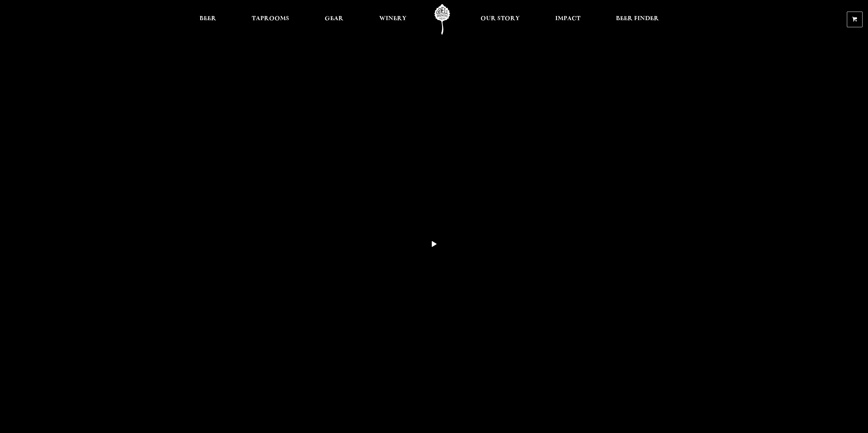 This screenshot has width=868, height=433. I want to click on span: Gear, so click(334, 19).